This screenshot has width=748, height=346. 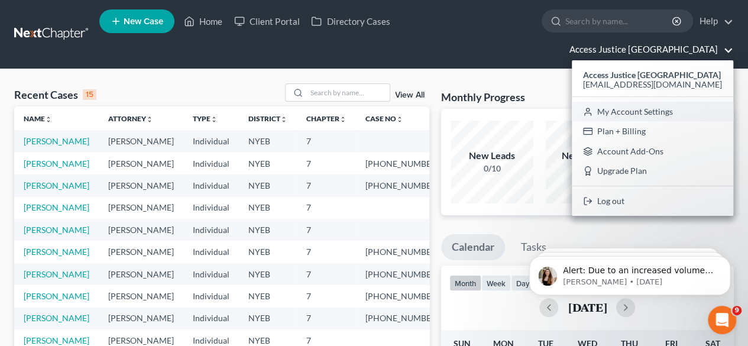 I want to click on a: My Account Settings, so click(x=652, y=112).